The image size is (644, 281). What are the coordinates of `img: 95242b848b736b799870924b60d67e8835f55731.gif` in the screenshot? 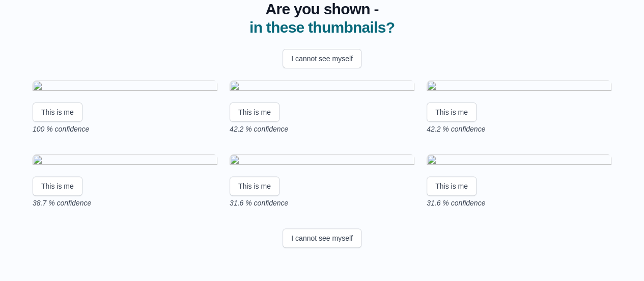 It's located at (125, 161).